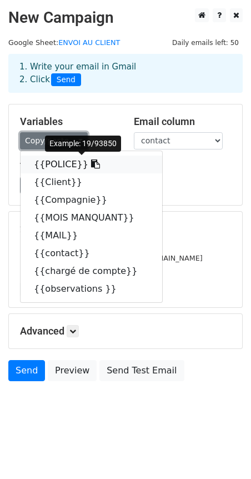 This screenshot has height=479, width=251. Describe the element at coordinates (91, 289) in the screenshot. I see `a: {{observations }}` at that location.